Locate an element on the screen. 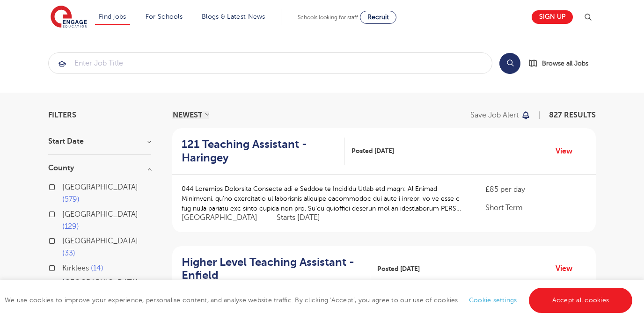  h3: County is located at coordinates (100, 168).